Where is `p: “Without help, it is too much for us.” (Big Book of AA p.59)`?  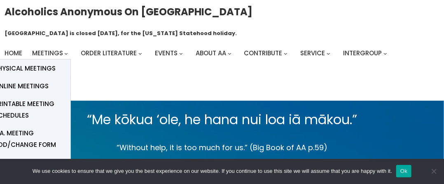
p: “Without help, it is too much for us.” (Big Book of AA p.59) is located at coordinates (222, 147).